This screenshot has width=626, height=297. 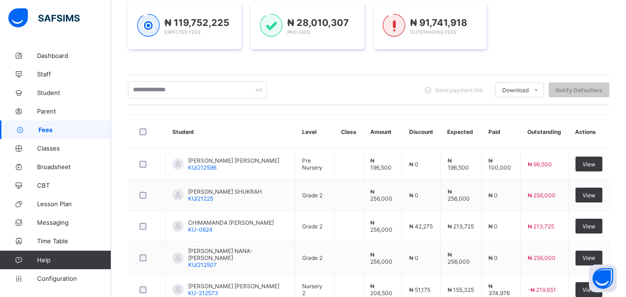 I want to click on span: ₦ 155,325, so click(x=461, y=290).